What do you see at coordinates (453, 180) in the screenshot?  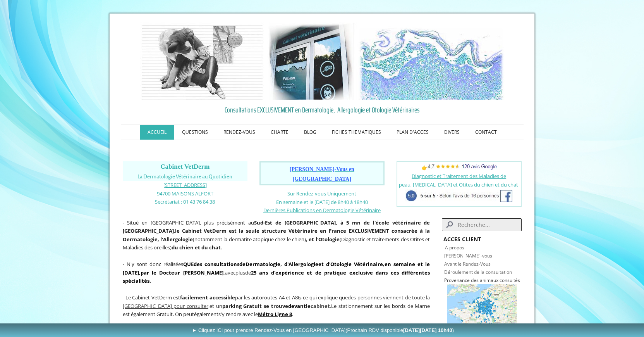 I see `a: Diagnostic et Traitement des Maladies de peau,` at bounding box center [453, 180].